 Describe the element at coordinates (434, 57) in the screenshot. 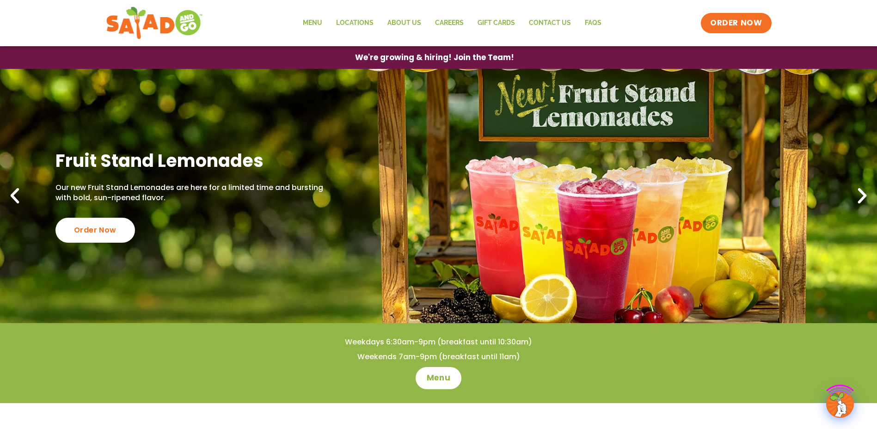

I see `a: We're growing & hiring! Join the Team!` at that location.